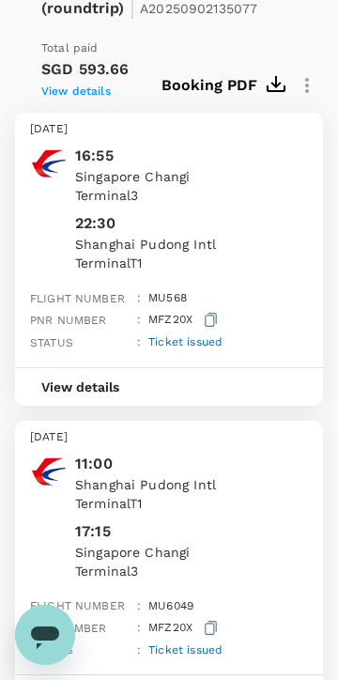 The image size is (338, 680). Describe the element at coordinates (69, 320) in the screenshot. I see `span: PNR number` at that location.